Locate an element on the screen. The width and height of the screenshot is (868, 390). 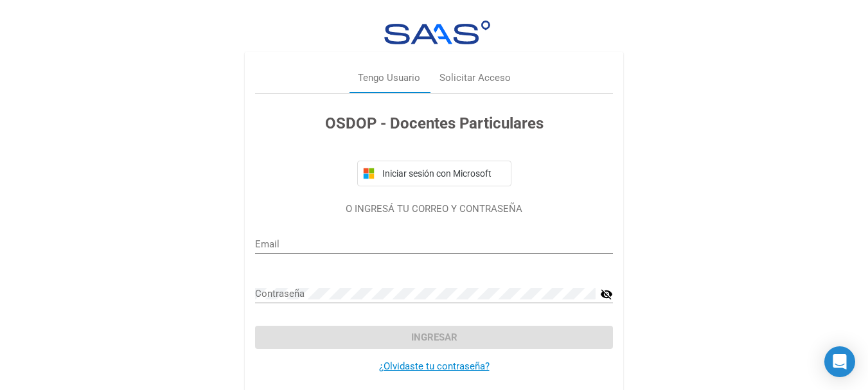
span: Iniciar sesión con Microsoft is located at coordinates (443, 173).